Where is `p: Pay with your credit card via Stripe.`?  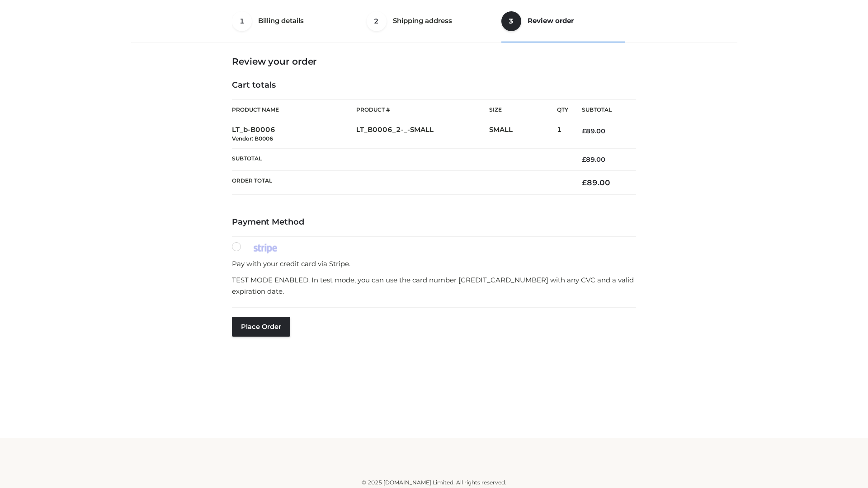 p: Pay with your credit card via Stripe. is located at coordinates (434, 264).